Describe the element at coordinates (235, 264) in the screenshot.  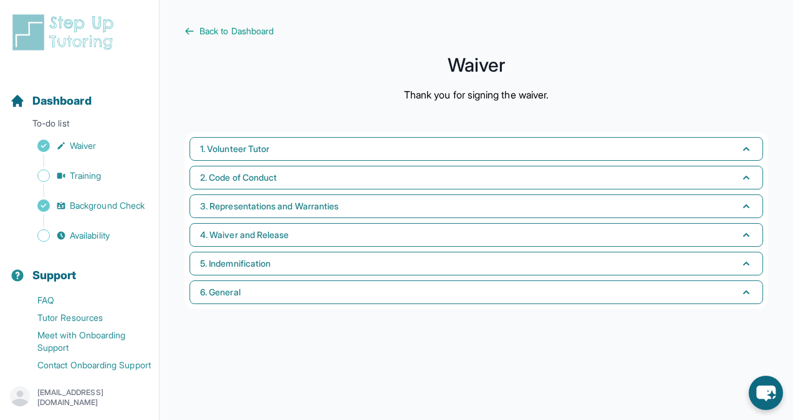
I see `span: 5. Indemnification` at that location.